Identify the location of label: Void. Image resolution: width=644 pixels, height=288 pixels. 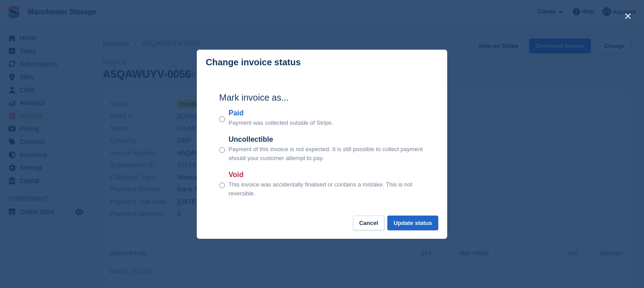
(327, 175).